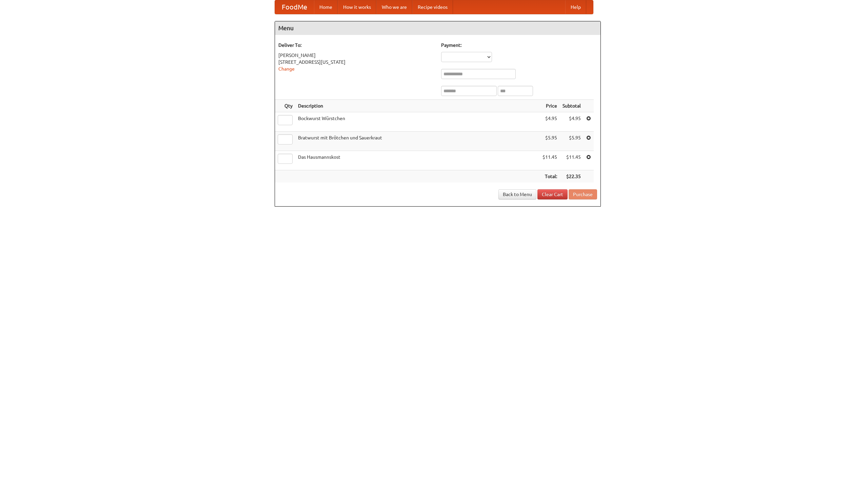 Image resolution: width=868 pixels, height=480 pixels. I want to click on a: Home, so click(326, 7).